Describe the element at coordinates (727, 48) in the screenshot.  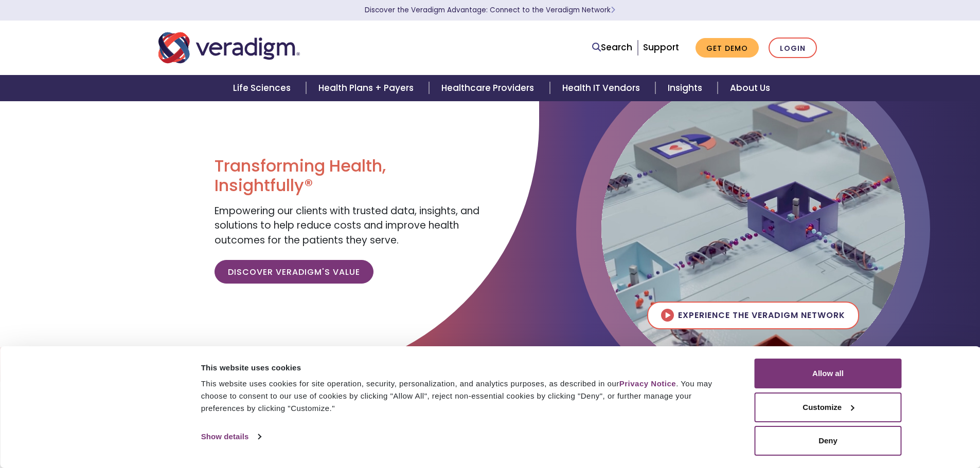
I see `a: Get Demo` at that location.